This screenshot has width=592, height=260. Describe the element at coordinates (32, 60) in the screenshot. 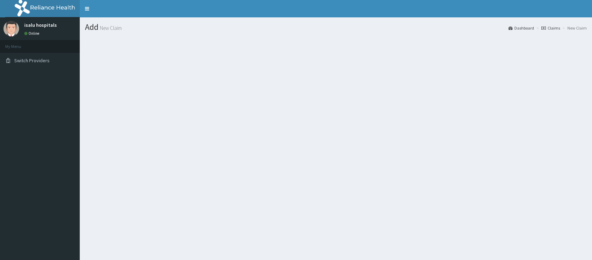

I see `span: Switch Providers` at that location.